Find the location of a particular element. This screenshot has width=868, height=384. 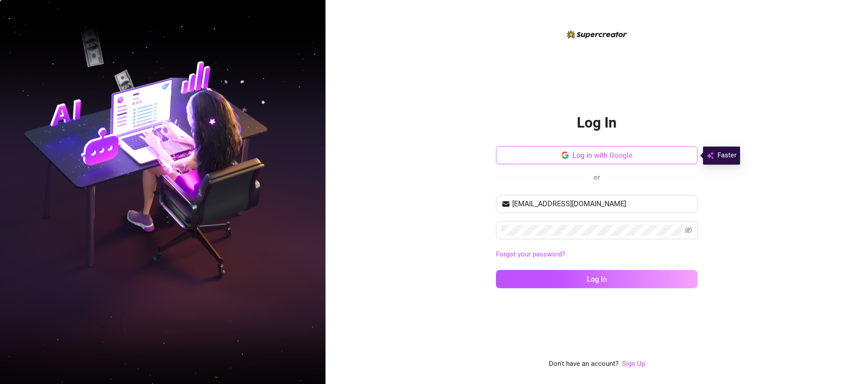

span: Faster is located at coordinates (727, 156).